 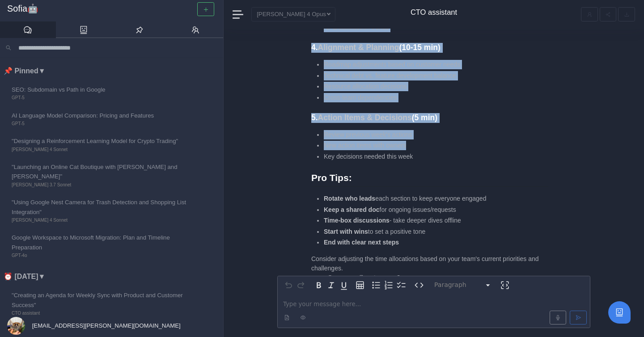 What do you see at coordinates (436, 209) in the screenshot?
I see `li: for ongoing issues/requests` at bounding box center [436, 209].